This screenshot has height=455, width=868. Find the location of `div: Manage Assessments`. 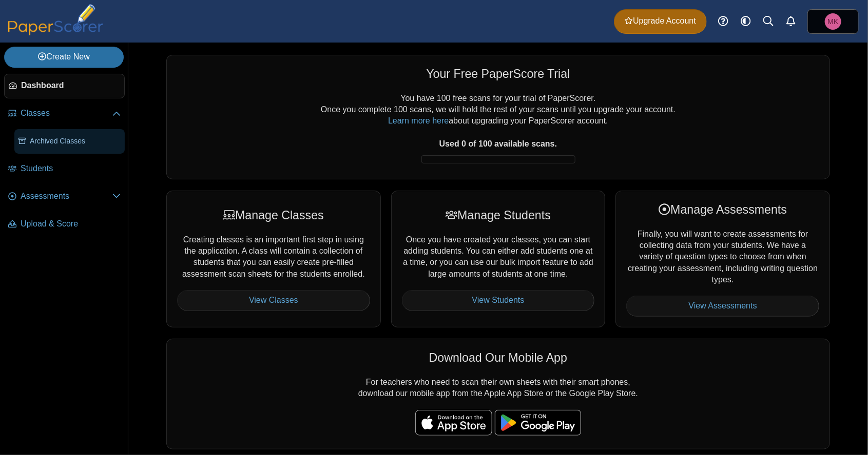

div: Manage Assessments is located at coordinates (722, 210).